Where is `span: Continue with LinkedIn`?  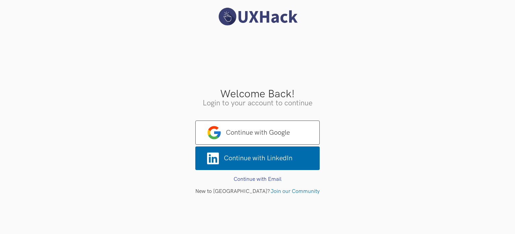 span: Continue with LinkedIn is located at coordinates (258, 158).